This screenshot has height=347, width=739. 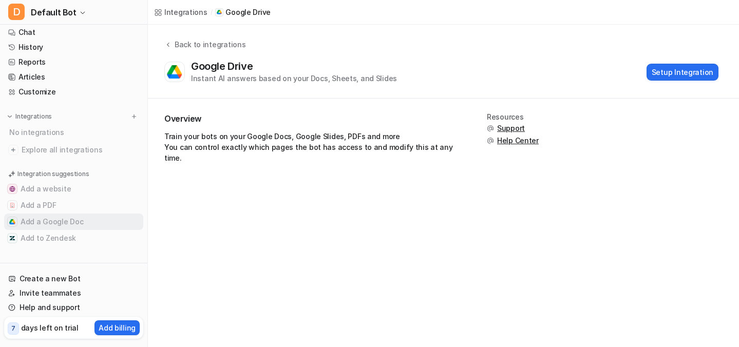 What do you see at coordinates (73, 150) in the screenshot?
I see `a: Explore all integrations` at bounding box center [73, 150].